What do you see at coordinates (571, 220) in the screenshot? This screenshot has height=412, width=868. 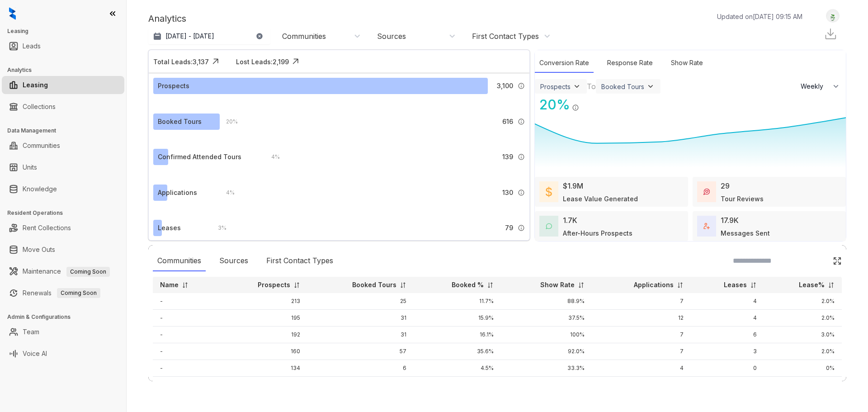 I see `div: 1.7K` at bounding box center [571, 220].